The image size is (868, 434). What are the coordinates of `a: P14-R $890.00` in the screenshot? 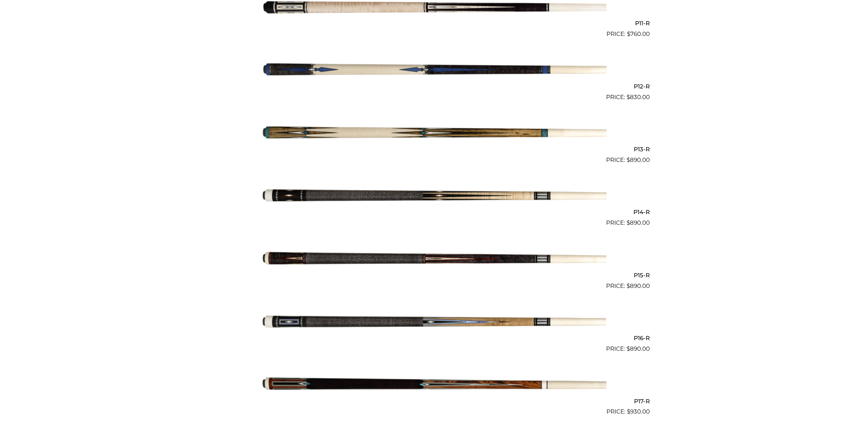 It's located at (434, 197).